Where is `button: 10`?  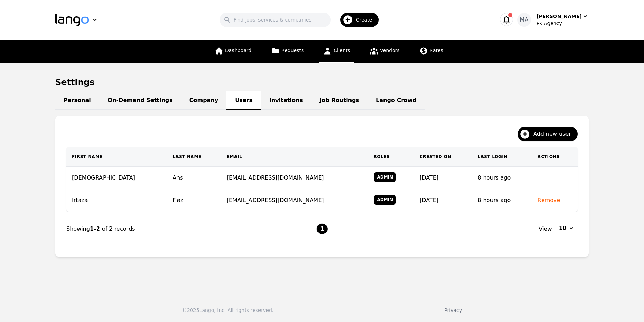 button: 10 is located at coordinates (566, 228).